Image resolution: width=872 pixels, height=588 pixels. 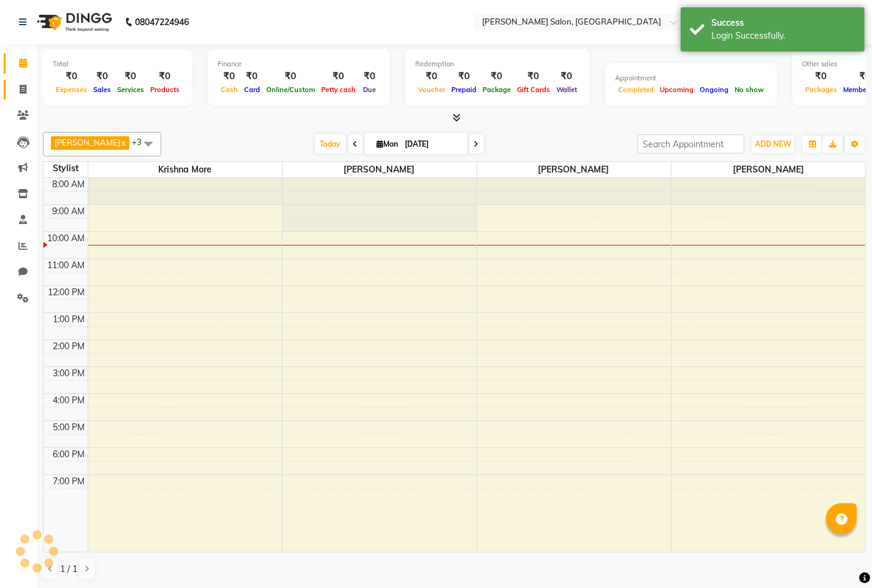 I want to click on div: Stylist, so click(x=65, y=168).